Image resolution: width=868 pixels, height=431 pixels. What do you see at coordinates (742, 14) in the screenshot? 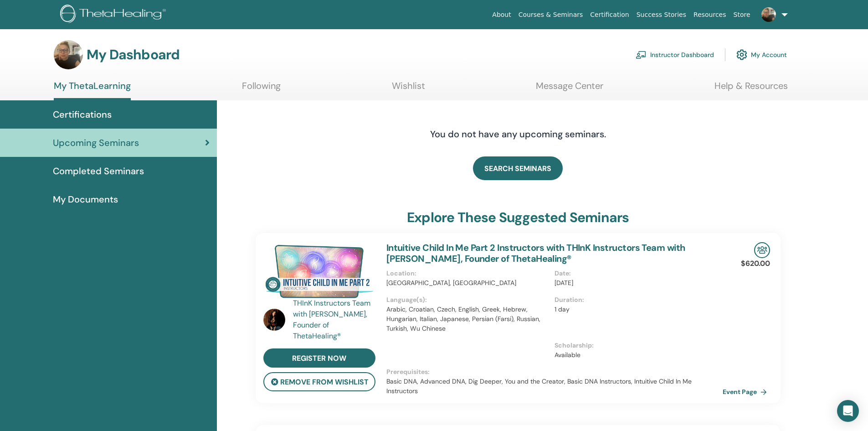
I see `a: Store` at bounding box center [742, 14].